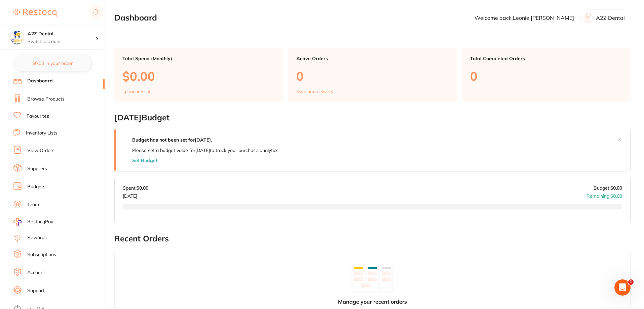 The image size is (644, 309). Describe the element at coordinates (198, 76) in the screenshot. I see `p: $0.00` at that location.